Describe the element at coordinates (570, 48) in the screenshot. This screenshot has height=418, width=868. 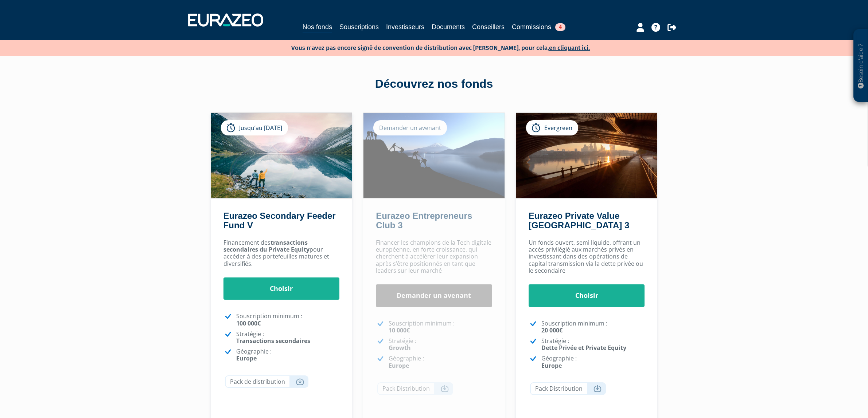
I see `a: en cliquant ici.` at that location.